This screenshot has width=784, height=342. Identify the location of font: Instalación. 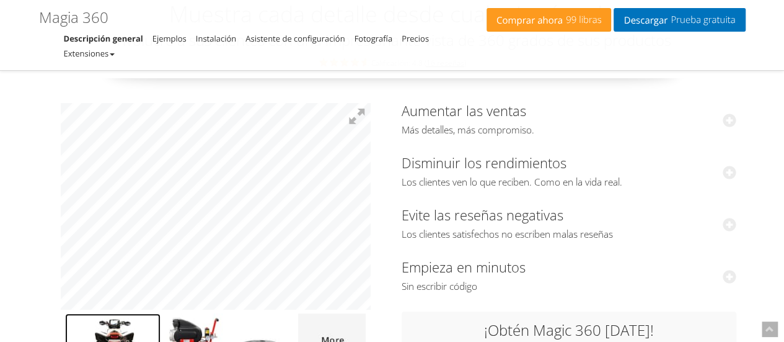
(216, 38).